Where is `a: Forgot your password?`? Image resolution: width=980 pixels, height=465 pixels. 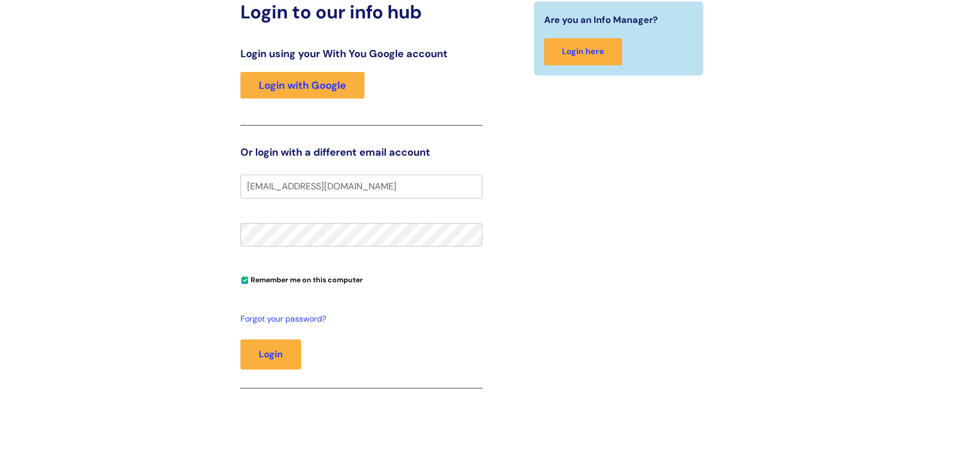
a: Forgot your password? is located at coordinates (359, 319).